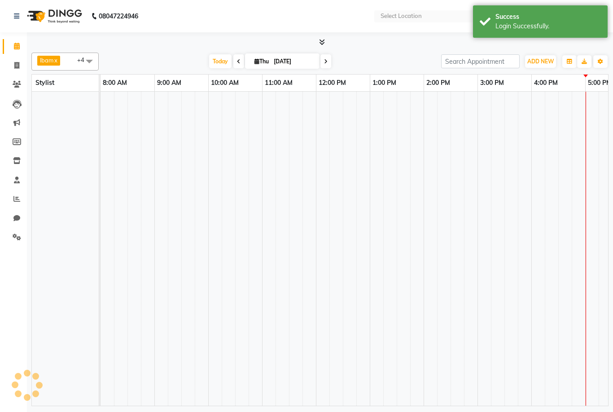 The height and width of the screenshot is (412, 613). I want to click on span: ADD NEW, so click(540, 61).